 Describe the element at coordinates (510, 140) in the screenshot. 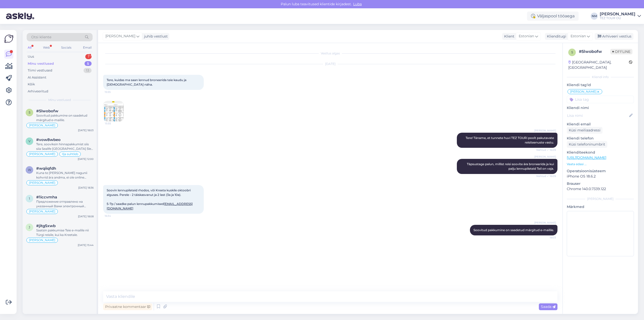

I see `span: Tere! Täname, et tunnete huvi TEZ TOURi poolt pakutavate reisiteenuste vastu.` at that location.